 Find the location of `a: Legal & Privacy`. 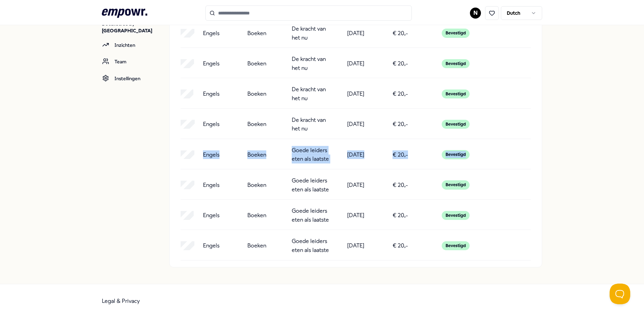

a: Legal & Privacy is located at coordinates (120, 301).